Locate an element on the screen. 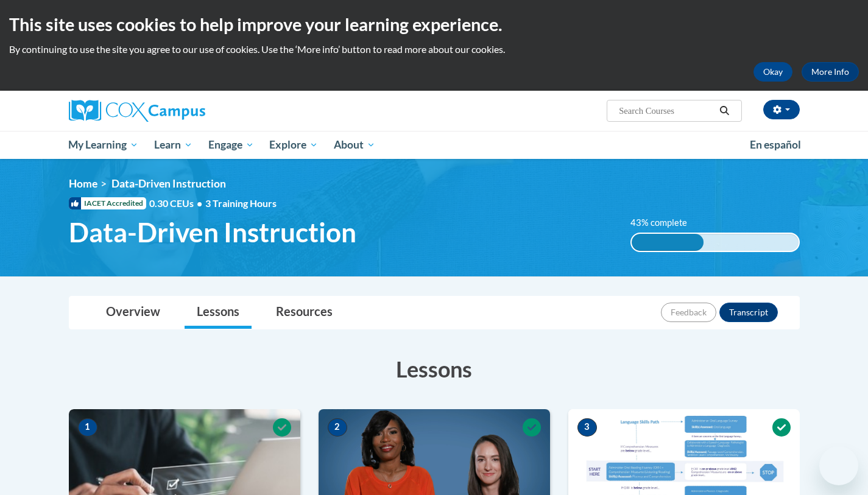  span: En español is located at coordinates (775, 144).